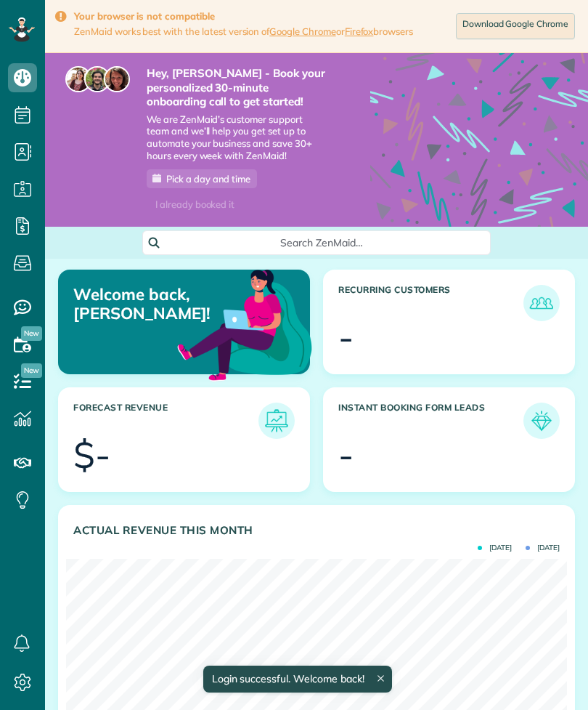 This screenshot has height=710, width=588. What do you see at coordinates (245, 323) in the screenshot?
I see `img: dashboard_welcome-42a62b7d889689a78055ac9021e634bf52bae3f8056760290aed330b23ab8690.png` at bounding box center [245, 323].